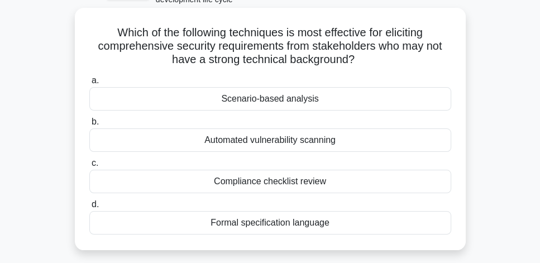 Image resolution: width=540 pixels, height=263 pixels. Describe the element at coordinates (270, 99) in the screenshot. I see `div: Scenario-based analysis` at that location.